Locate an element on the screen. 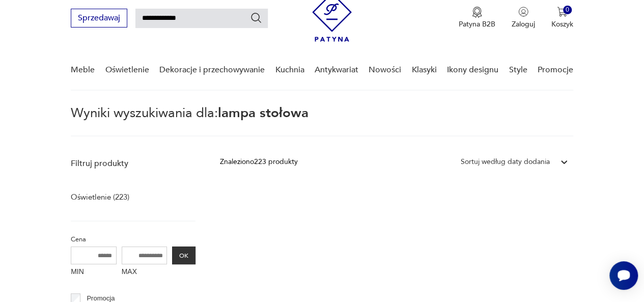 This screenshot has width=644, height=302. a: Kuchnia is located at coordinates (289, 70).